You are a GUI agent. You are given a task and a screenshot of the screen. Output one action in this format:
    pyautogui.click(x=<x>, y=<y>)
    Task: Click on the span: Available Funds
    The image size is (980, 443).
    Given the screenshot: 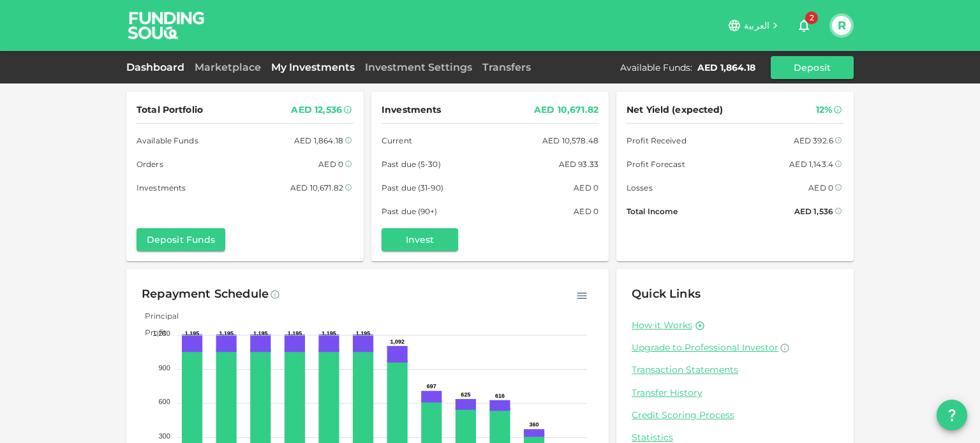 What is the action you would take?
    pyautogui.click(x=167, y=141)
    